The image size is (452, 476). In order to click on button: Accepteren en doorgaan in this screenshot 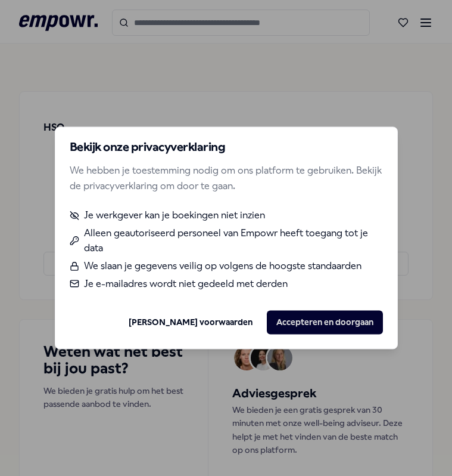, I will do `click(325, 323)`.